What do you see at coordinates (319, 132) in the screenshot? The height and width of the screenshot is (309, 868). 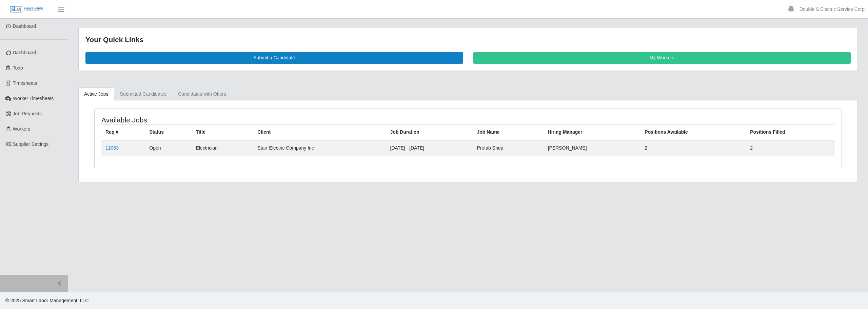 I see `th: Client` at bounding box center [319, 132].